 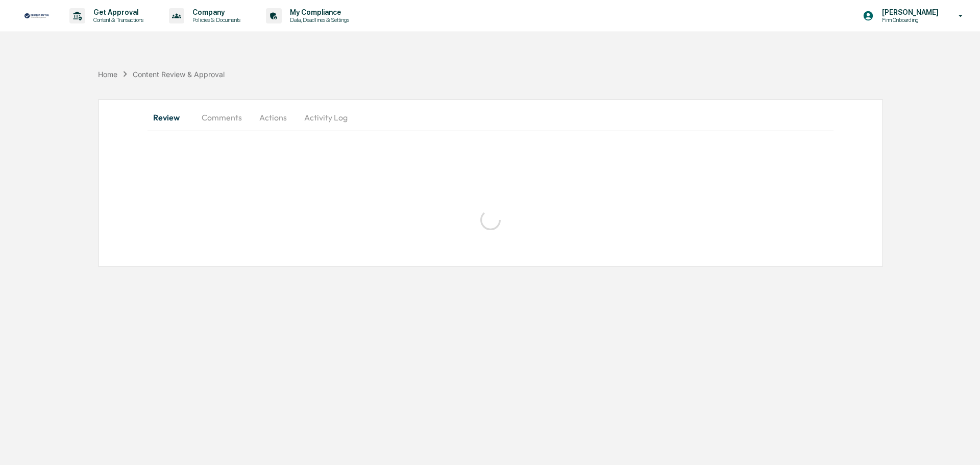 I want to click on button: Activity Log, so click(x=325, y=118).